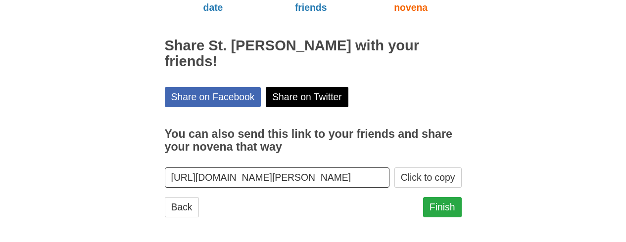 This screenshot has width=626, height=242. What do you see at coordinates (307, 97) in the screenshot?
I see `a: Share on Twitter` at bounding box center [307, 97].